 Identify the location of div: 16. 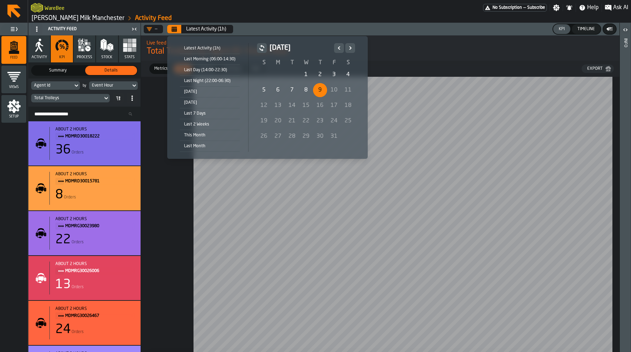
(320, 106).